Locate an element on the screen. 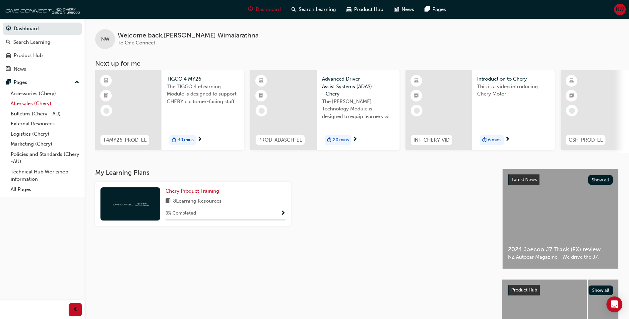 The image size is (629, 319). span: CSH-PROD-EL is located at coordinates (586, 140).